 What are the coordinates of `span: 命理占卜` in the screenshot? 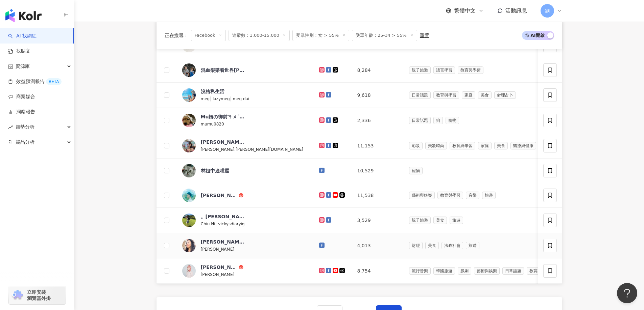 It's located at (505, 95).